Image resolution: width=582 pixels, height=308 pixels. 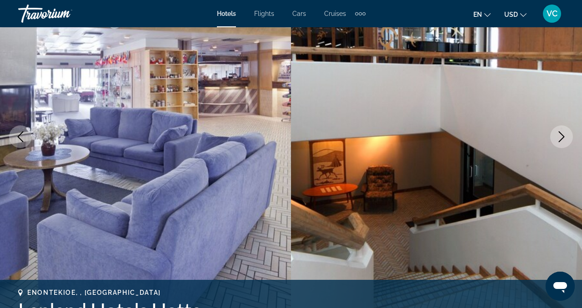 What do you see at coordinates (335, 14) in the screenshot?
I see `a: Cruises` at bounding box center [335, 14].